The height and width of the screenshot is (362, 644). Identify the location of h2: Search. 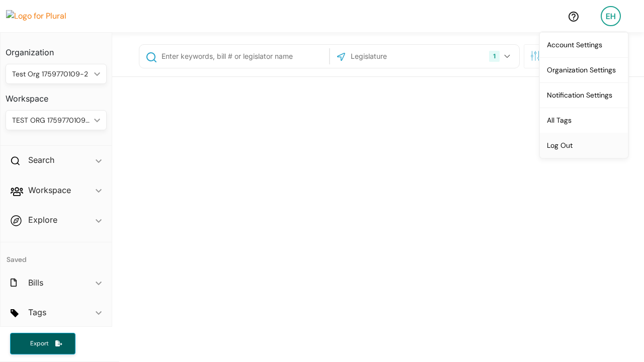
(41, 160).